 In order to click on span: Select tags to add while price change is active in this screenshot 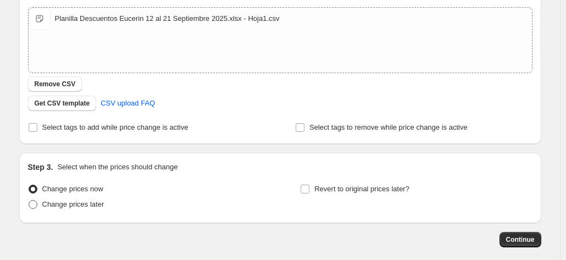, I will do `click(115, 127)`.